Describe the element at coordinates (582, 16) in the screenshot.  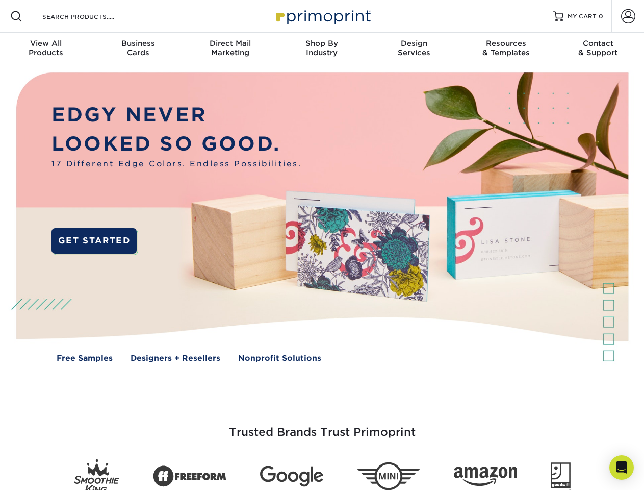
I see `span: MY CART` at that location.